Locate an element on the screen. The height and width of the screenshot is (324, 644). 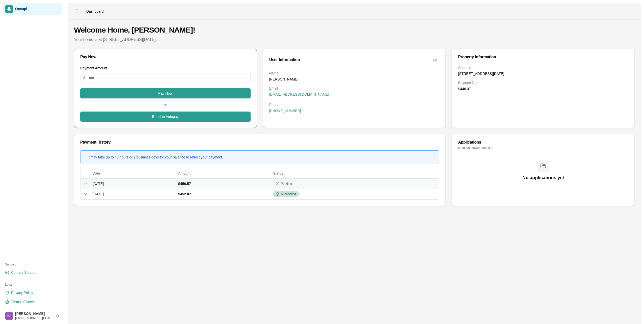
dd: $446.07 is located at coordinates (543, 89).